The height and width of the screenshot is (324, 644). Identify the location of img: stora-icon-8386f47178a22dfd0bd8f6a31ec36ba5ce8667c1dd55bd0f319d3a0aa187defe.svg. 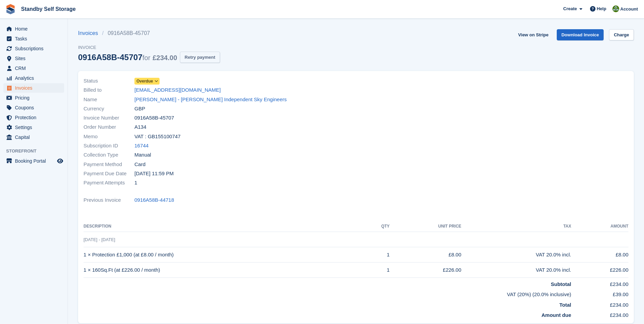
(11, 9).